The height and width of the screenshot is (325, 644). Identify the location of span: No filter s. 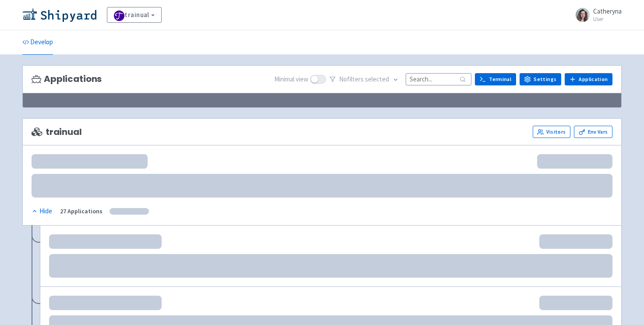
(364, 79).